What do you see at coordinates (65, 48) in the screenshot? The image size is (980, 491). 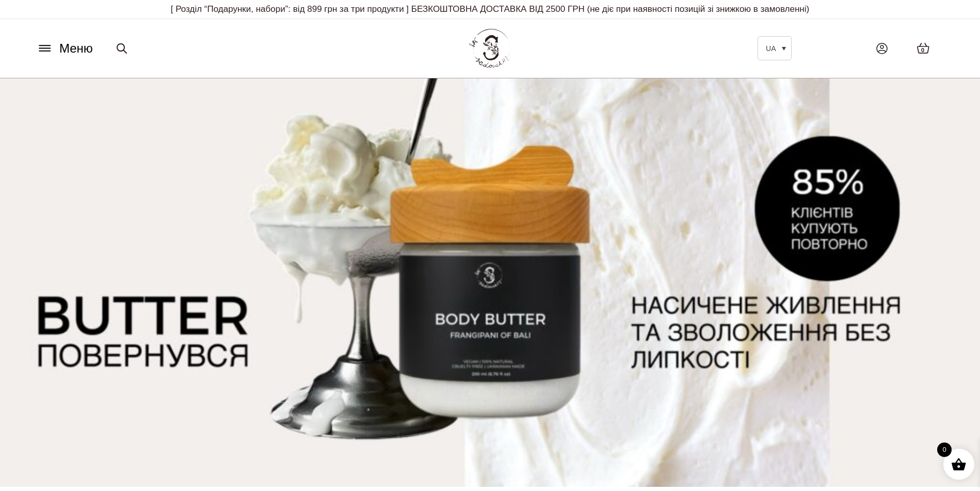 I see `button: Меню` at bounding box center [65, 48].